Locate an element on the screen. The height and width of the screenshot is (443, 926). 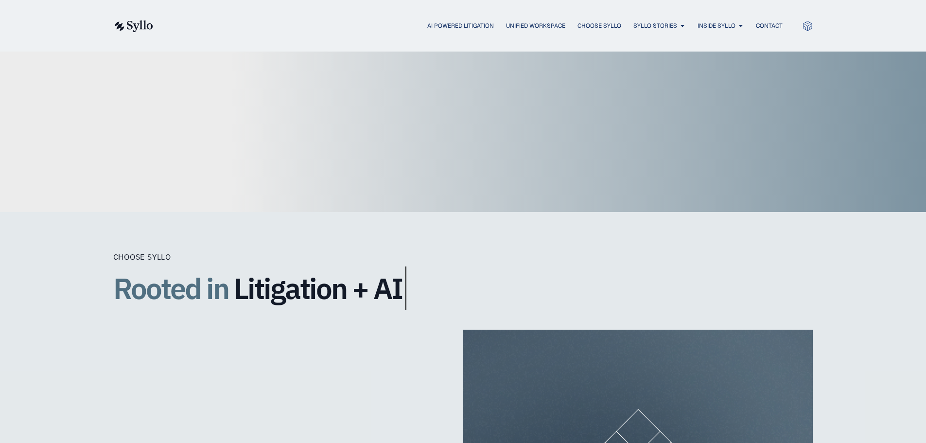
img: syllo is located at coordinates (133, 26).